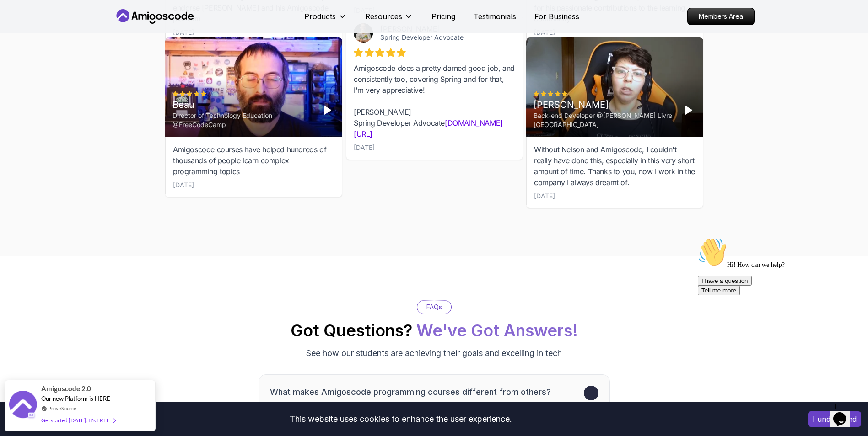 This screenshot has width=868, height=436. I want to click on span: Amigoscode 2.0, so click(66, 388).